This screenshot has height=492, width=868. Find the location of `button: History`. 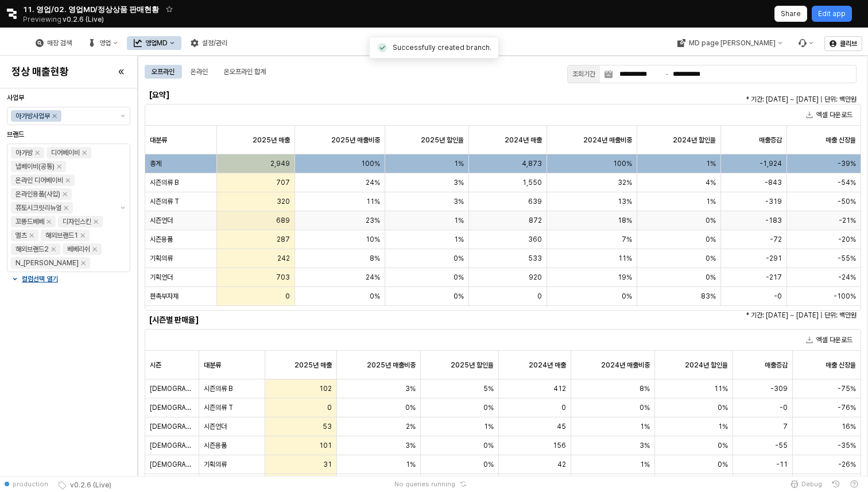

button: History is located at coordinates (836, 484).